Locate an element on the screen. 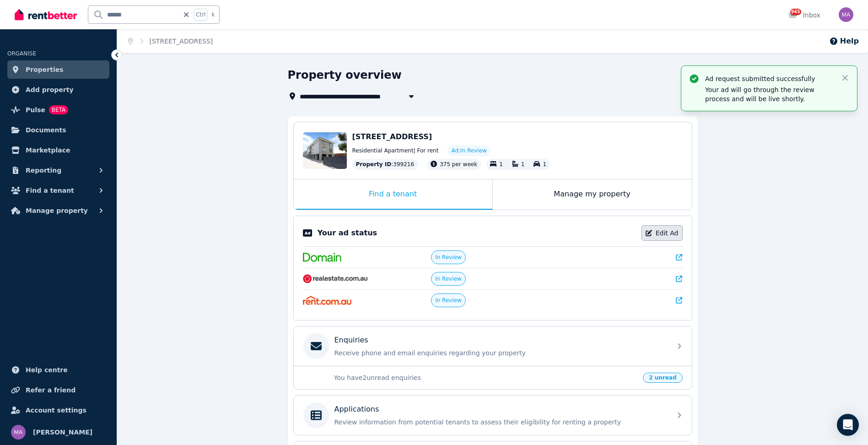 Image resolution: width=868 pixels, height=445 pixels. a: Documents is located at coordinates (58, 130).